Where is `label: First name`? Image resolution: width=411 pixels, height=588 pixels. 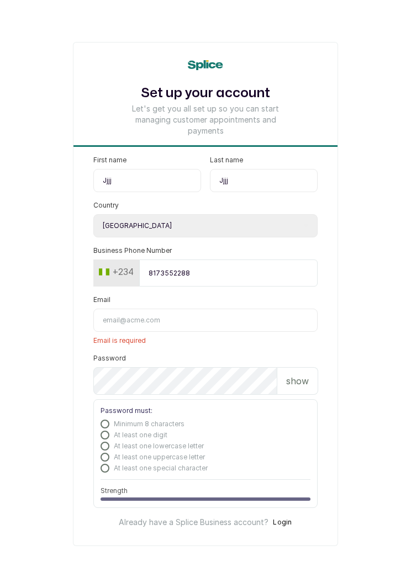 label: First name is located at coordinates (110, 160).